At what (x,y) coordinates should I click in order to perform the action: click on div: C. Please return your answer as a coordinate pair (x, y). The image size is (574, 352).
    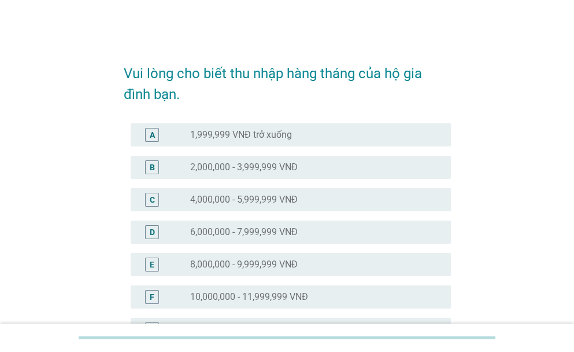
    Looking at the image, I should click on (152, 199).